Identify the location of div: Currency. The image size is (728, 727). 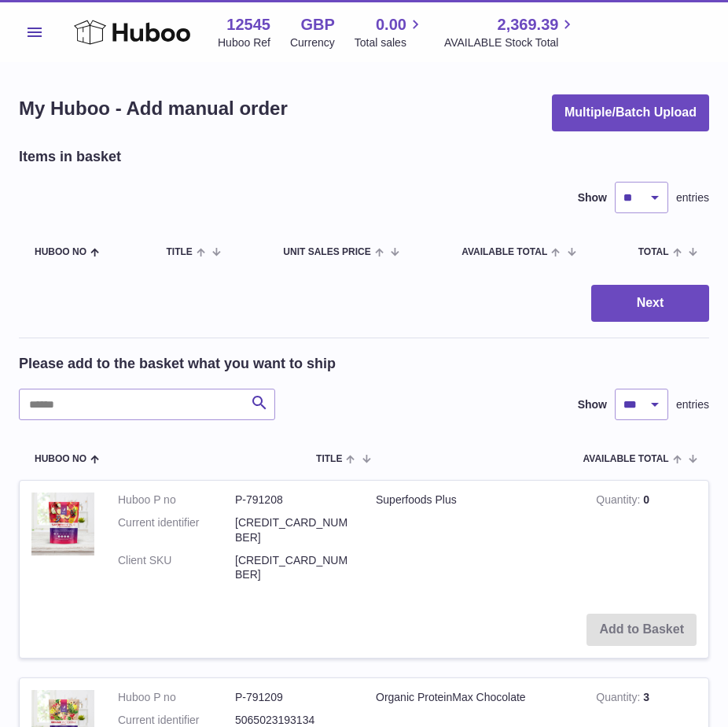
(312, 43).